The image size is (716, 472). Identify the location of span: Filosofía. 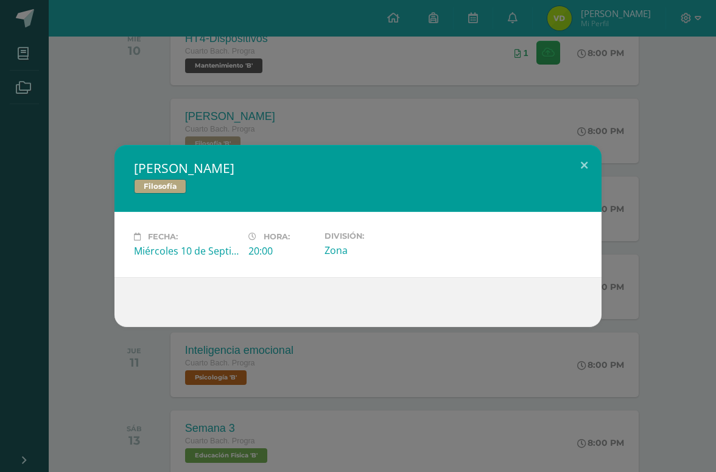
(160, 186).